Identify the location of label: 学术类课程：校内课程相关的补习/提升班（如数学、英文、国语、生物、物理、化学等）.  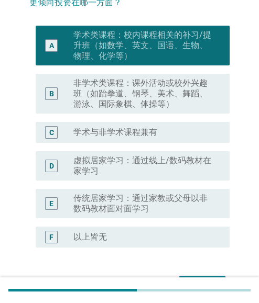
(143, 46).